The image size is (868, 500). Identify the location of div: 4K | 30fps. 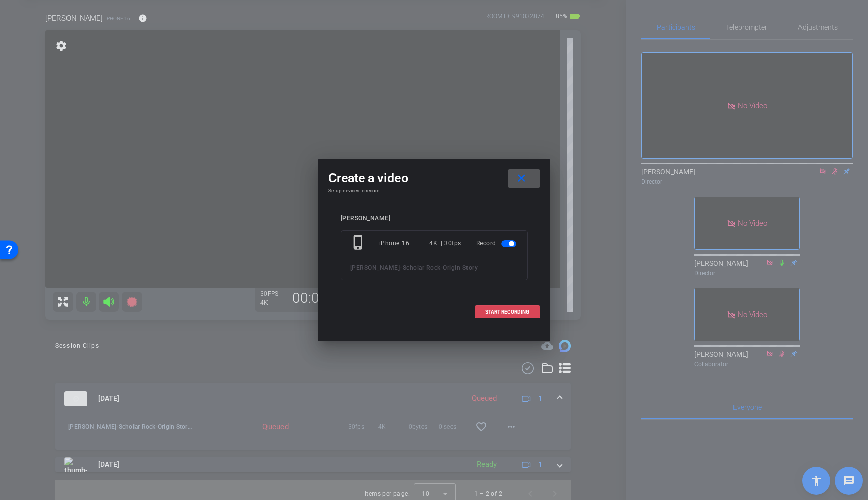
(445, 243).